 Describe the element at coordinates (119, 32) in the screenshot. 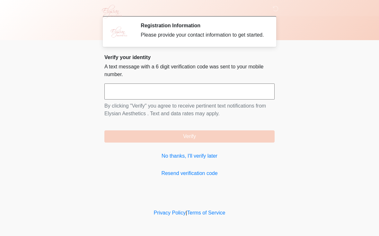

I see `img: Agent Avatar` at that location.